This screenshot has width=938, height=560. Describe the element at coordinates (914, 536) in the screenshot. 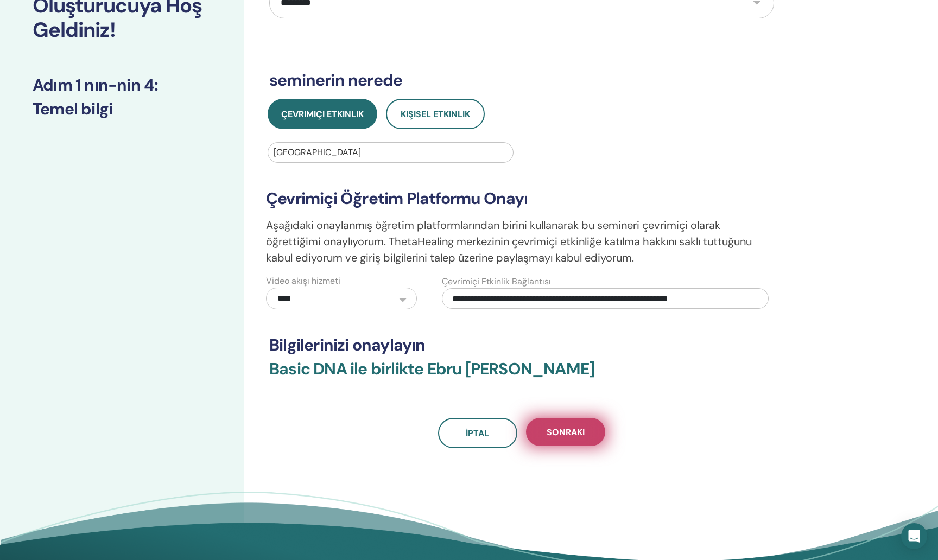

I see `div: Open Intercom Messenger` at that location.